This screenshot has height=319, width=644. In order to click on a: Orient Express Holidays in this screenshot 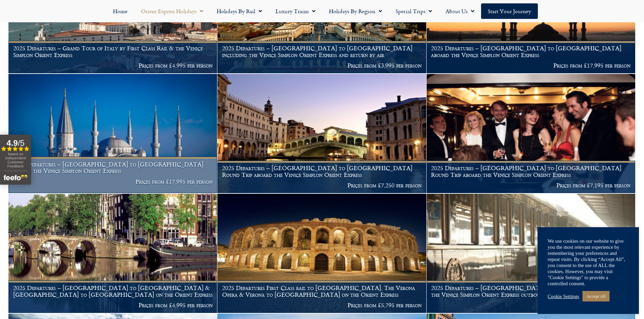, I will do `click(172, 11)`.